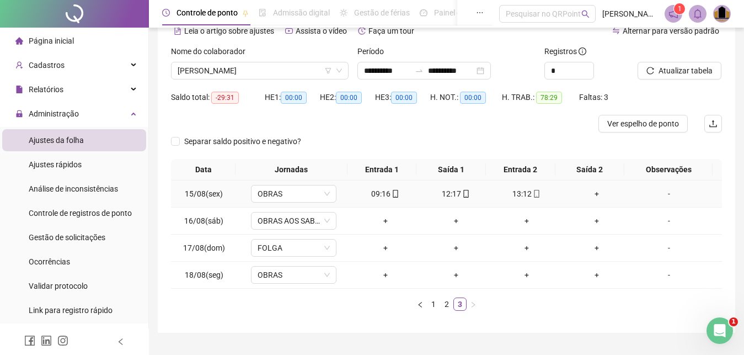 The width and height of the screenshot is (744, 355). I want to click on th: Saída 1, so click(451, 169).